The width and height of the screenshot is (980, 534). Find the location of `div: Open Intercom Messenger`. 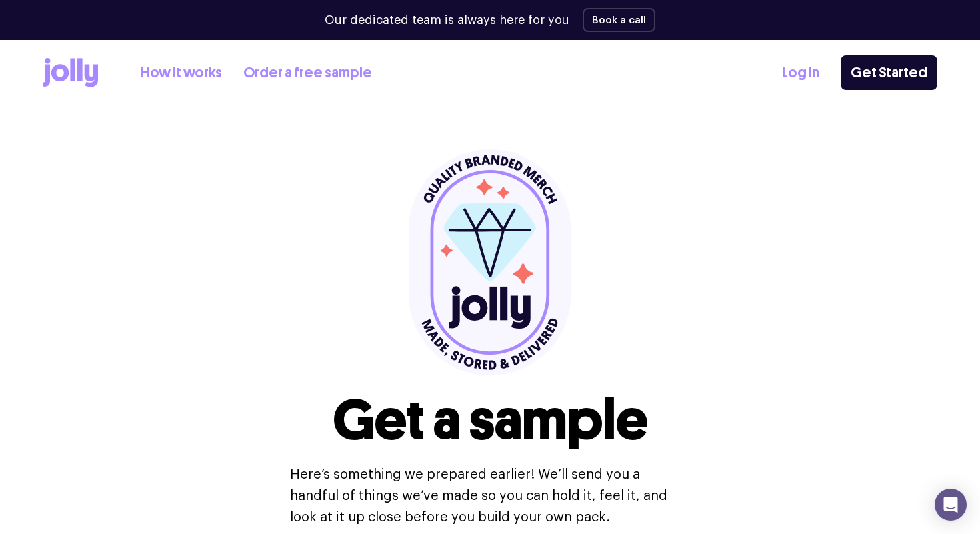

div: Open Intercom Messenger is located at coordinates (951, 505).